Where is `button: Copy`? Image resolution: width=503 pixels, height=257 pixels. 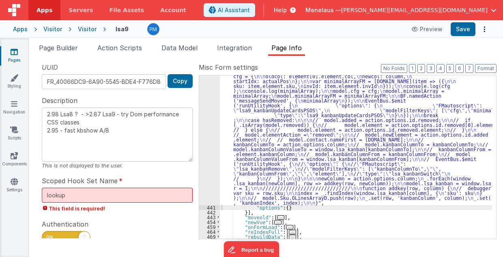
button: Copy is located at coordinates (180, 81).